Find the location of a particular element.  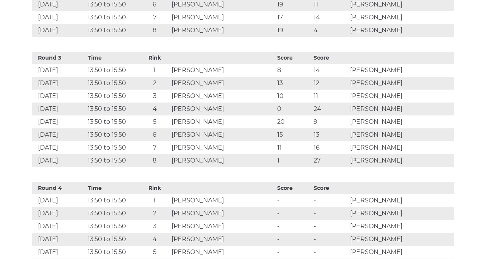

th: Rink is located at coordinates (155, 188).